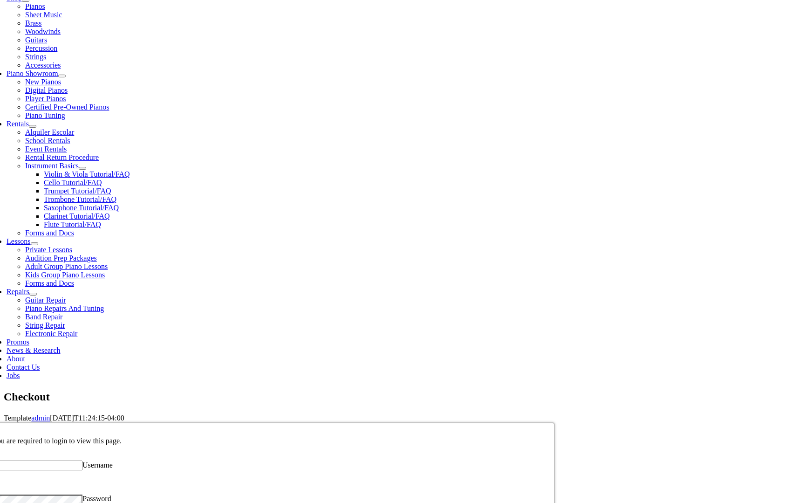 The image size is (792, 503). Describe the element at coordinates (72, 224) in the screenshot. I see `a: Flute Tutorial/FAQ` at that location.